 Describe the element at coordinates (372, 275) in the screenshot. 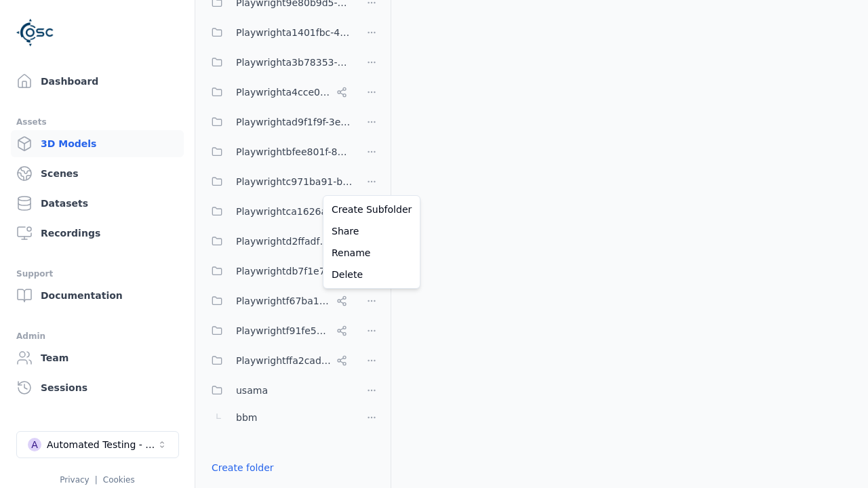

I see `a: Delete` at that location.